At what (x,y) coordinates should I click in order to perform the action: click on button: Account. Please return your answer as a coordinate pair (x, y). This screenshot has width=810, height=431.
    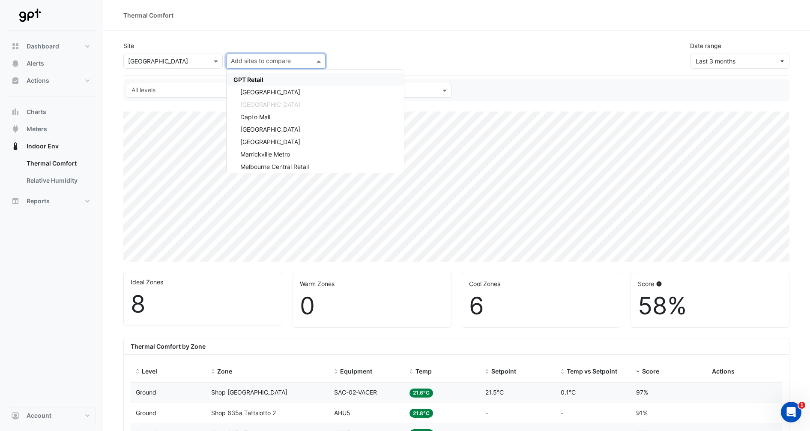
    Looking at the image, I should click on (51, 415).